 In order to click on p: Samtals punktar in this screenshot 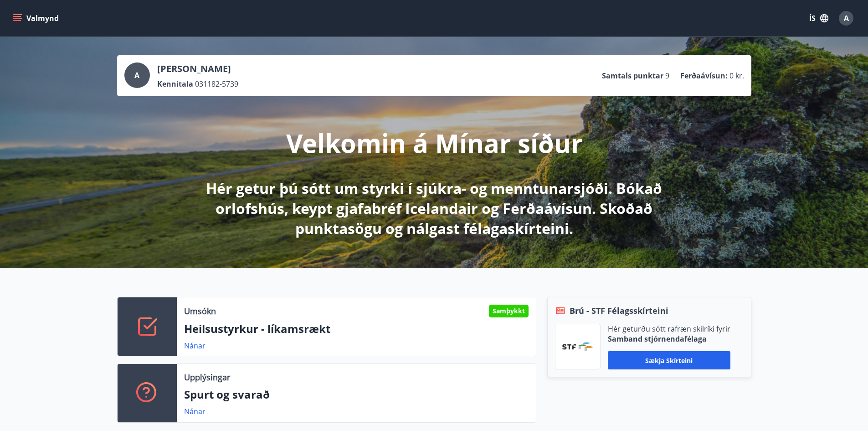, I will do `click(632, 75)`.